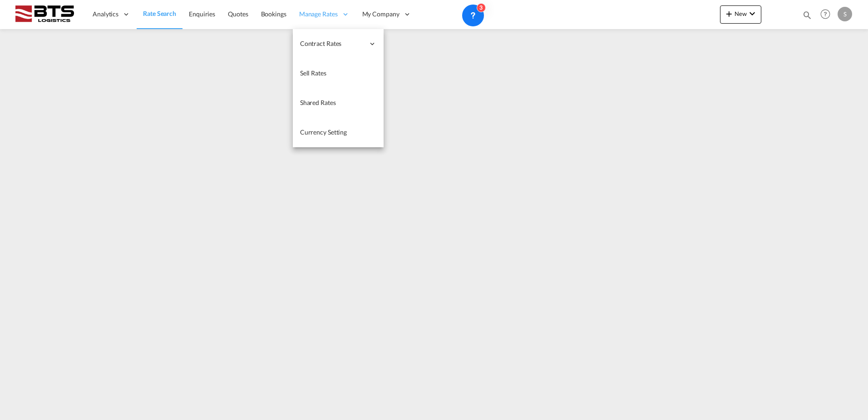 This screenshot has width=868, height=420. I want to click on img: cdcc71d0be7811ed9adfbf939d2aa0e8.png, so click(44, 14).